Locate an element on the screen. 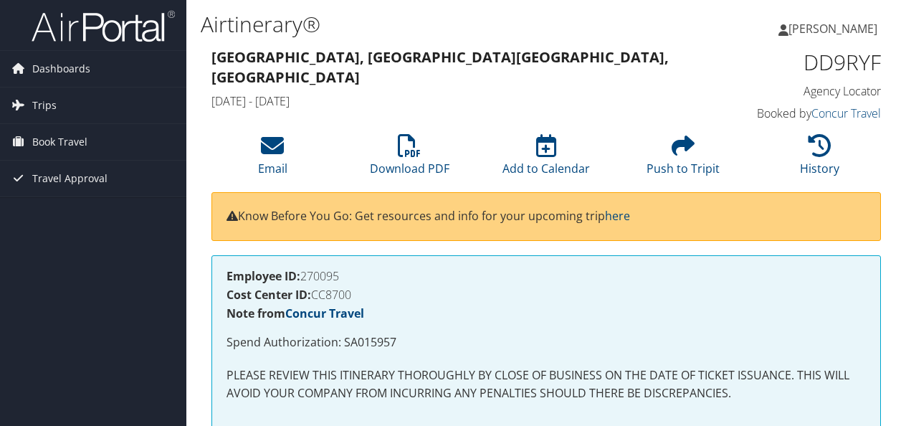 The height and width of the screenshot is (426, 906). span: Dashboards is located at coordinates (61, 69).